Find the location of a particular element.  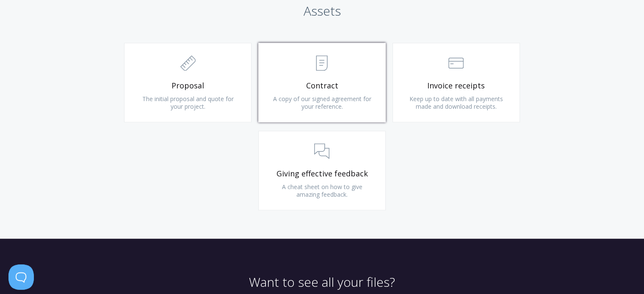

span: Giving effective feedback is located at coordinates (322, 173).